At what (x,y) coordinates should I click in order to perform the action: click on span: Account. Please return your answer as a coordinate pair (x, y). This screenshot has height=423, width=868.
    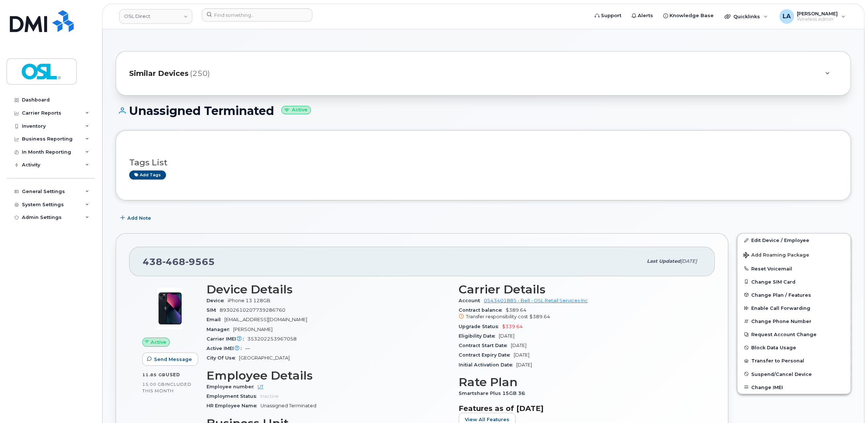
    Looking at the image, I should click on (471, 300).